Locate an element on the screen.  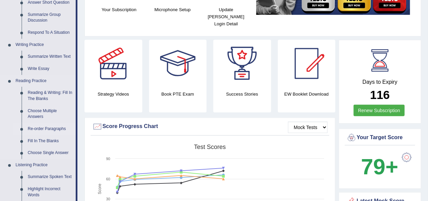
text: 90 is located at coordinates (108, 159).